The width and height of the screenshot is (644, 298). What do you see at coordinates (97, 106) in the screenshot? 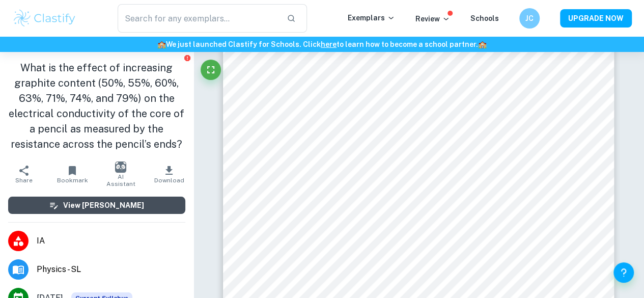
I see `h1: What is the effect of increasing graphite content (50%, 55%, 60%, 63%, 71%, 74%, and 79%) on the ...` at bounding box center [97, 106].